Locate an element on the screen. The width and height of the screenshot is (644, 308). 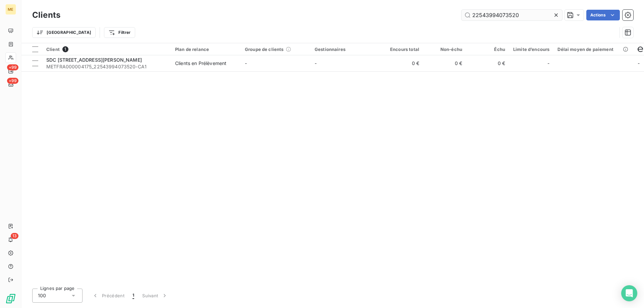
div: Clients en Prélèvement is located at coordinates (201, 63).